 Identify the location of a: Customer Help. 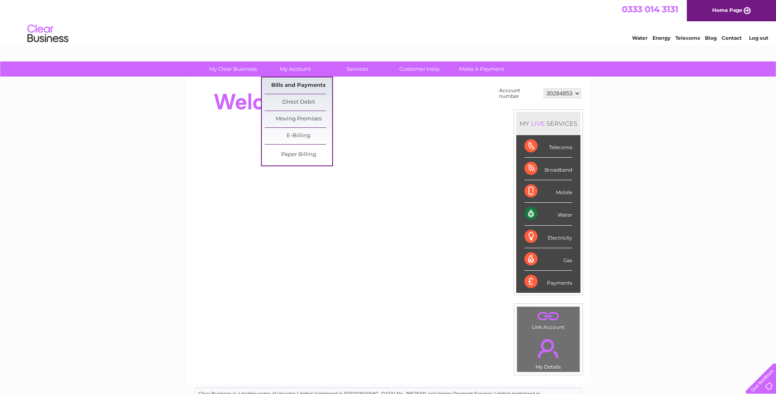
(419, 69).